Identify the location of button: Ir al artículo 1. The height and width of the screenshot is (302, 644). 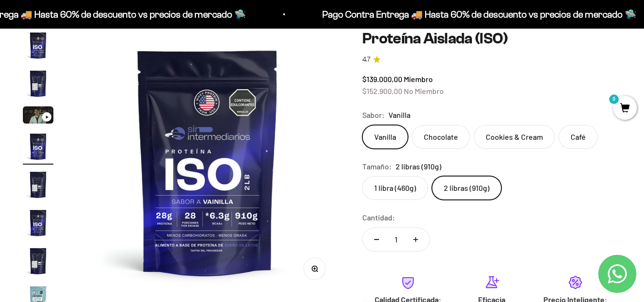
(38, 47).